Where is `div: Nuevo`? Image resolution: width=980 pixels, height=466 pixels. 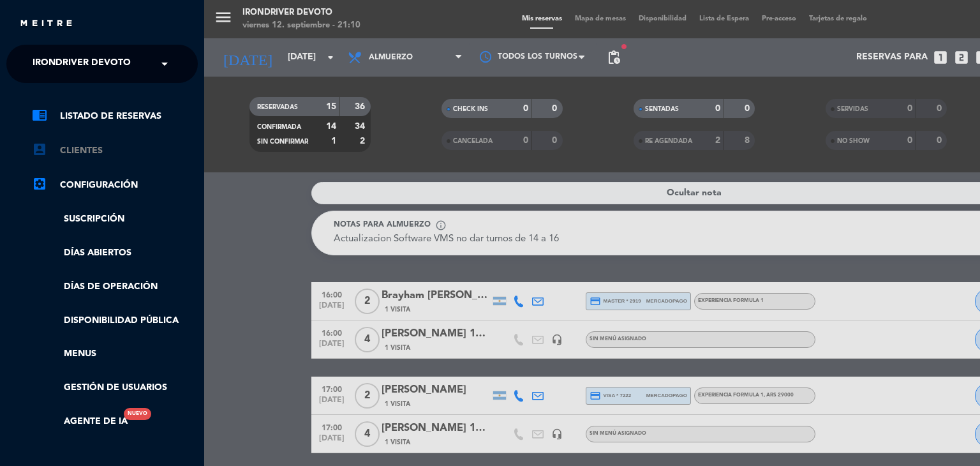
div: Nuevo is located at coordinates (137, 414).